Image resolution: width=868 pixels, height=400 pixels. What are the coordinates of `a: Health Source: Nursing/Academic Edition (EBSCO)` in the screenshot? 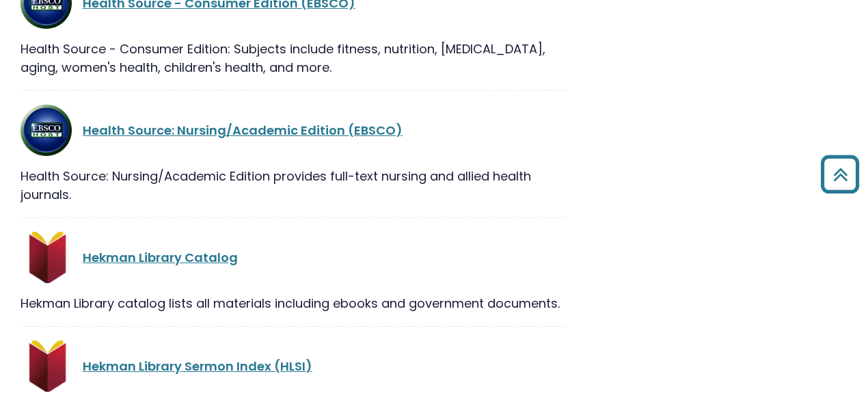 It's located at (243, 130).